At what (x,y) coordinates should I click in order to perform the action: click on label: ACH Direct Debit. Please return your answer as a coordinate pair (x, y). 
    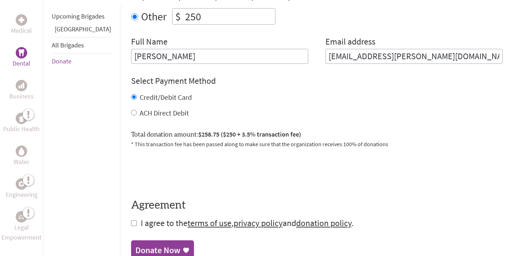
    Looking at the image, I should click on (164, 113).